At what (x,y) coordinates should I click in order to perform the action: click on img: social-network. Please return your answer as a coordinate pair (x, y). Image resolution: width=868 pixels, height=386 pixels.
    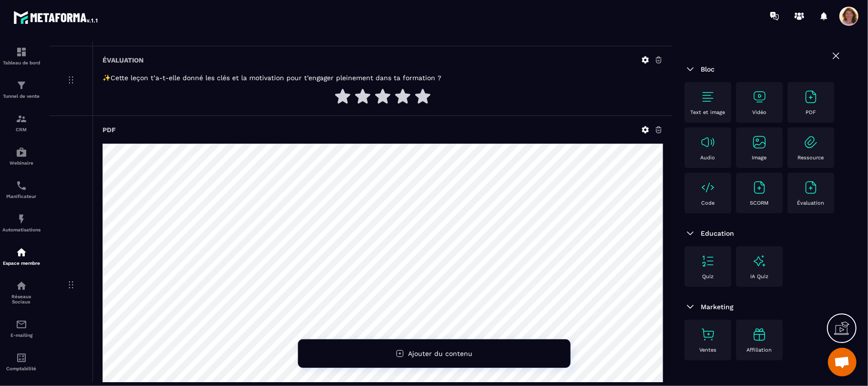
    Looking at the image, I should click on (22, 286).